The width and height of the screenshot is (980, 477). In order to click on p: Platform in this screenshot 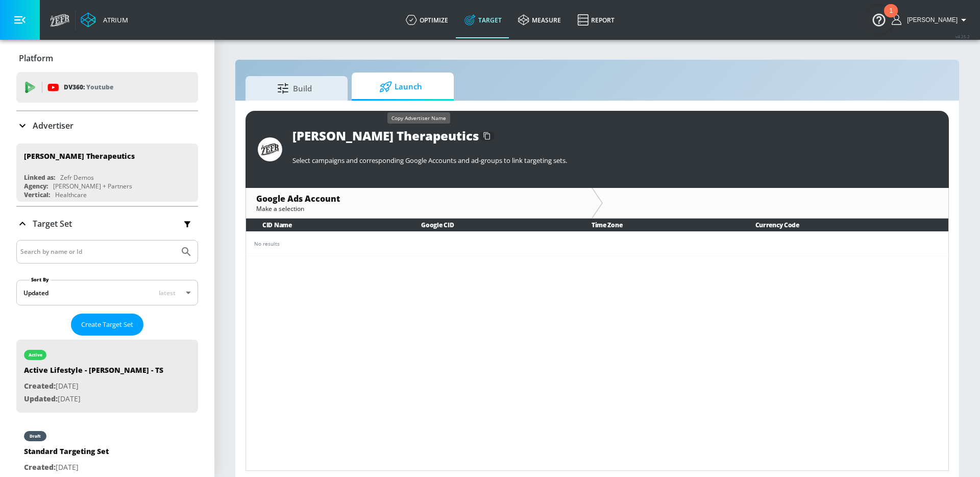, I will do `click(36, 58)`.